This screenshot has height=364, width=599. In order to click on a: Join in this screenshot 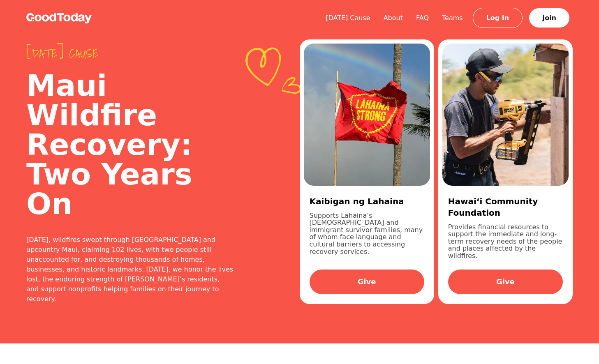, I will do `click(549, 18)`.